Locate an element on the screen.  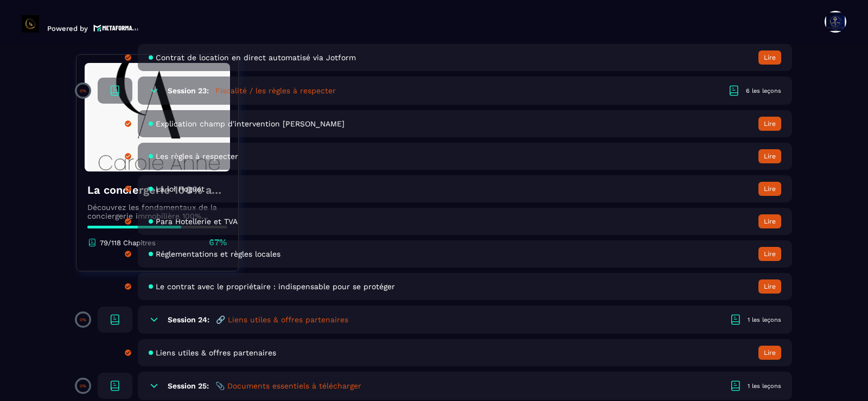
h5: 📎 Documents essentiels à télécharger is located at coordinates (288, 386).